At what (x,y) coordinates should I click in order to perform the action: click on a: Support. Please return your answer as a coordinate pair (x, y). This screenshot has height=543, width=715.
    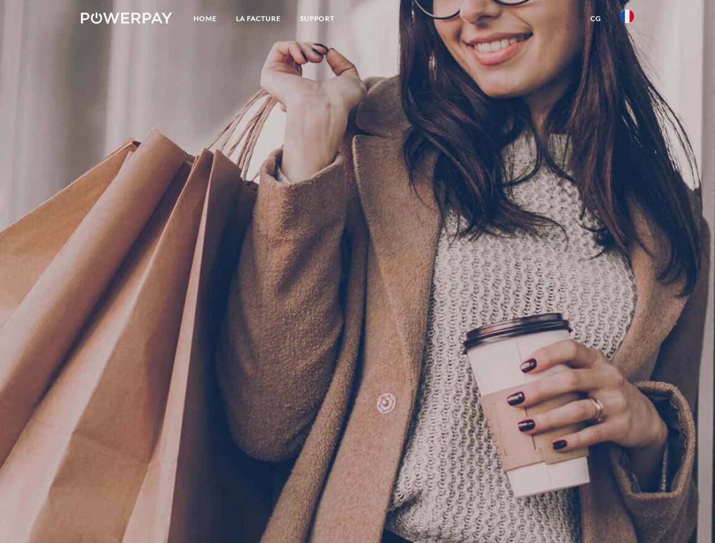
    Looking at the image, I should click on (317, 19).